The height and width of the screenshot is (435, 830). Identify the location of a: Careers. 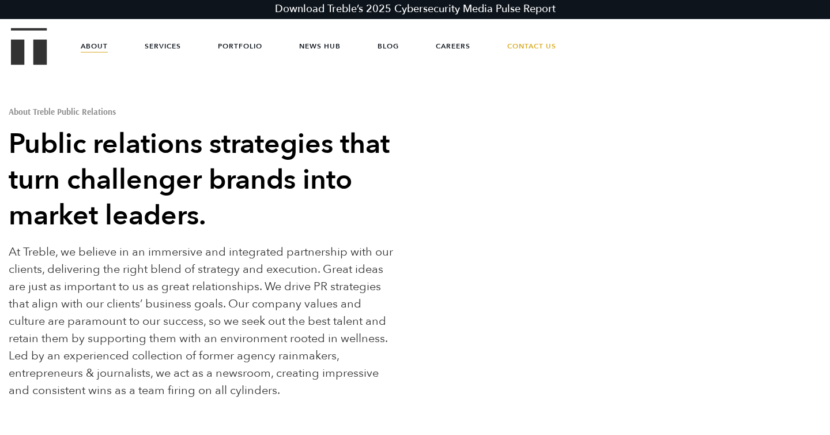
(453, 46).